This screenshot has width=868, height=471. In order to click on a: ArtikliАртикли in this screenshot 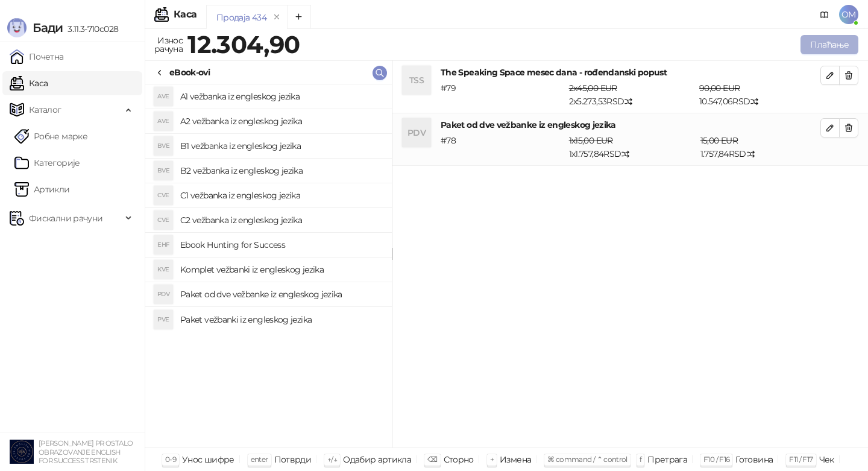, I will do `click(43, 189)`.